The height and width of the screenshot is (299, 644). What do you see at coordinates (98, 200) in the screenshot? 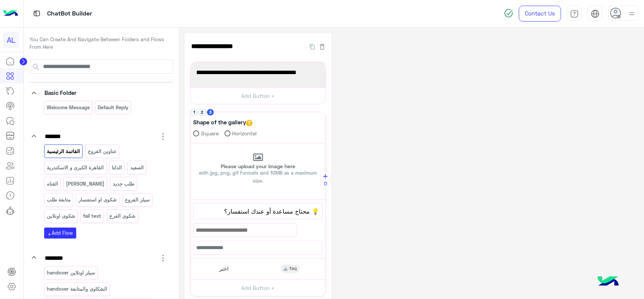
I see `p: شكوى او استفسار` at bounding box center [98, 200].